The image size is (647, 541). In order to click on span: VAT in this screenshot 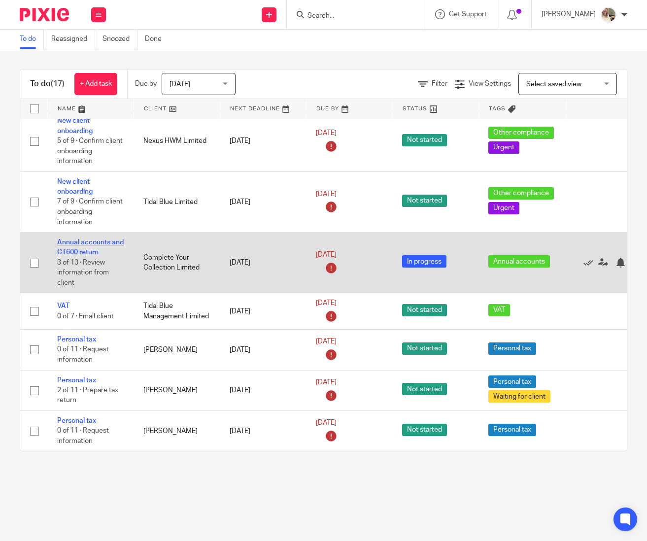, I will do `click(499, 310)`.